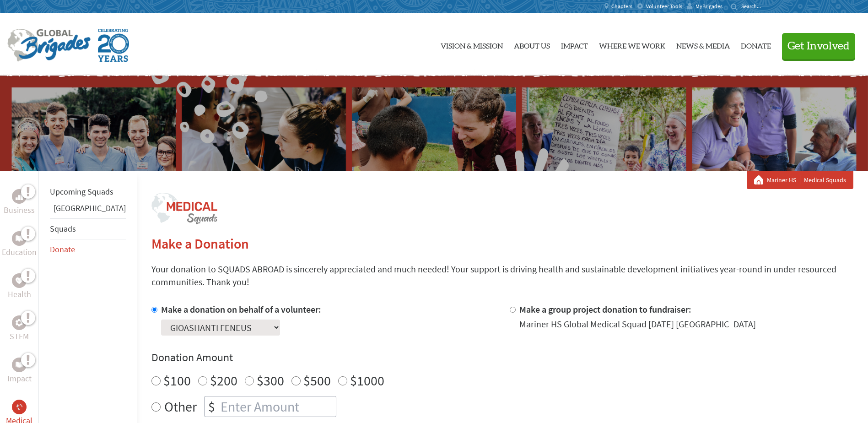 This screenshot has height=423, width=868. I want to click on label: Make a group project donation to fundraiser:, so click(605, 309).